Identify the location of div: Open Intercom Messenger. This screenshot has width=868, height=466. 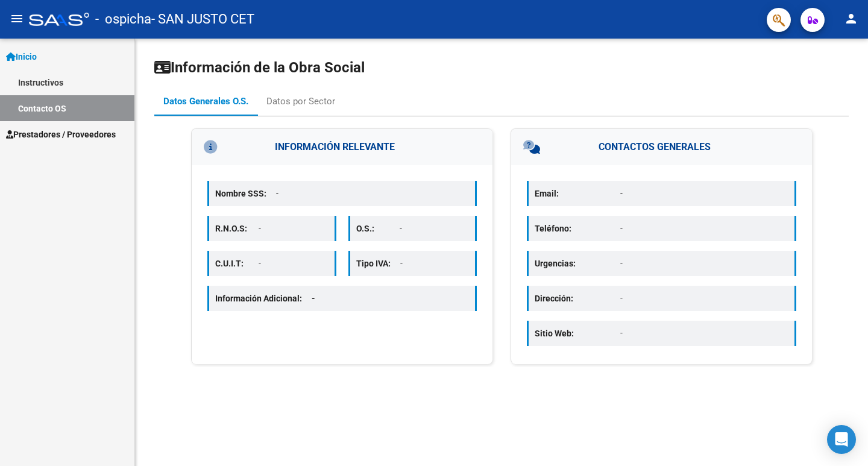
(842, 440).